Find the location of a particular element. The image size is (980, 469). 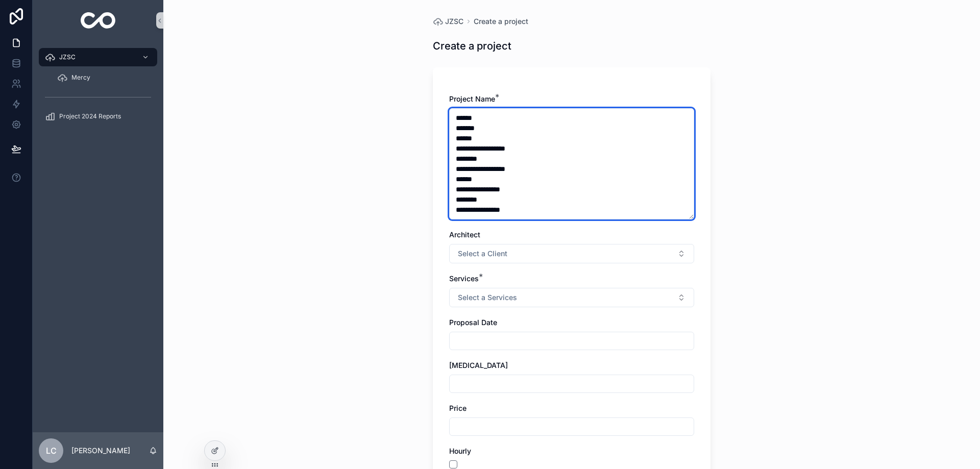

div: scrollable content is located at coordinates (98, 90).